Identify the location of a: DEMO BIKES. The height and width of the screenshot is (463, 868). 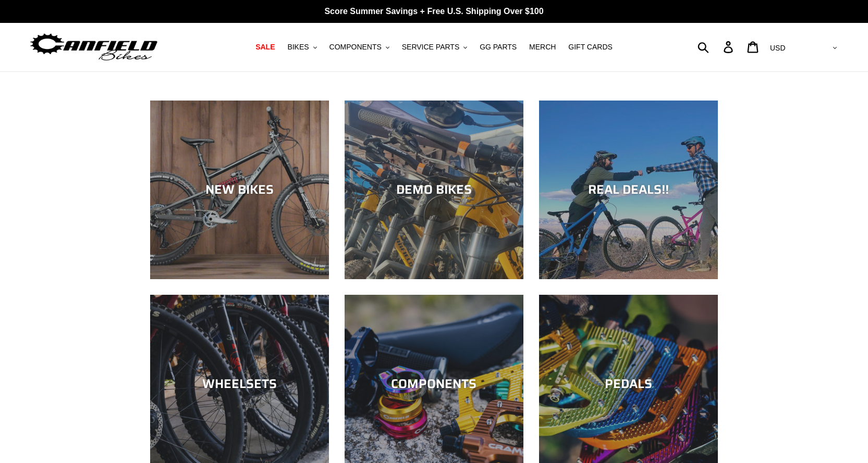
(434, 189).